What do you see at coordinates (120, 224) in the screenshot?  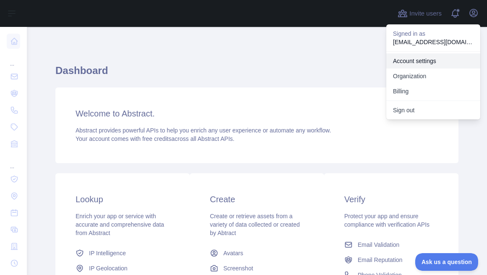 I see `span: Enrich your app or service with accurate and comprehensive data from Abstract` at bounding box center [120, 224].